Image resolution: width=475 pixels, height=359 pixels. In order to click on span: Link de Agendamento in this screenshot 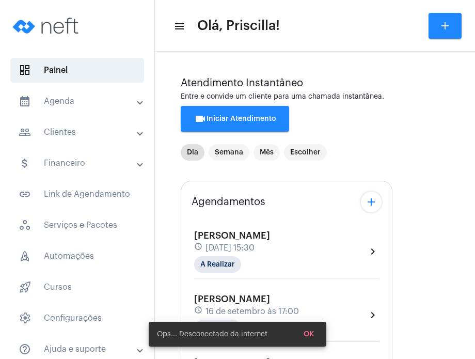, I will do `click(77, 194)`.